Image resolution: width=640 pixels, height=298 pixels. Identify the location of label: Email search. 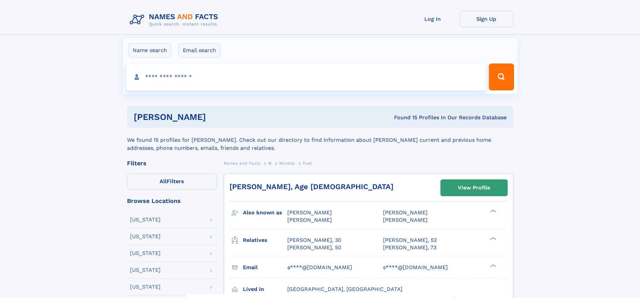
(199, 50).